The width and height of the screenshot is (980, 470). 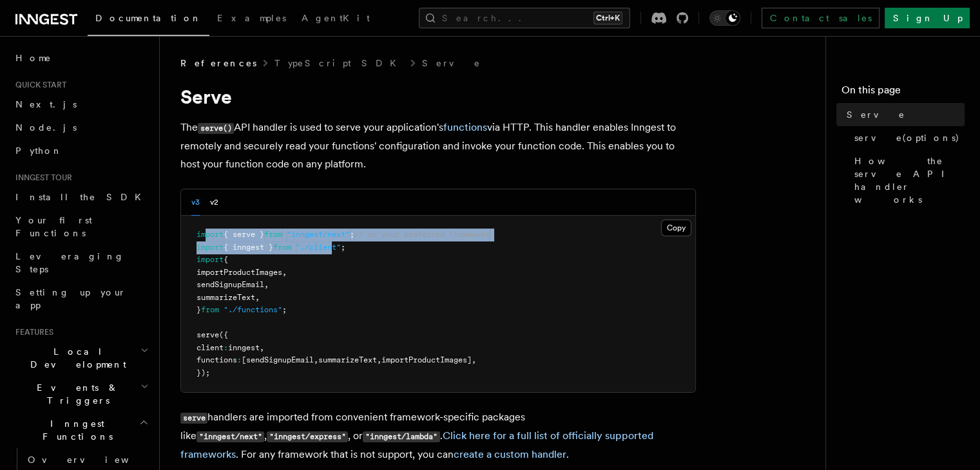 What do you see at coordinates (903, 92) in the screenshot?
I see `h4: On this page` at bounding box center [903, 92].